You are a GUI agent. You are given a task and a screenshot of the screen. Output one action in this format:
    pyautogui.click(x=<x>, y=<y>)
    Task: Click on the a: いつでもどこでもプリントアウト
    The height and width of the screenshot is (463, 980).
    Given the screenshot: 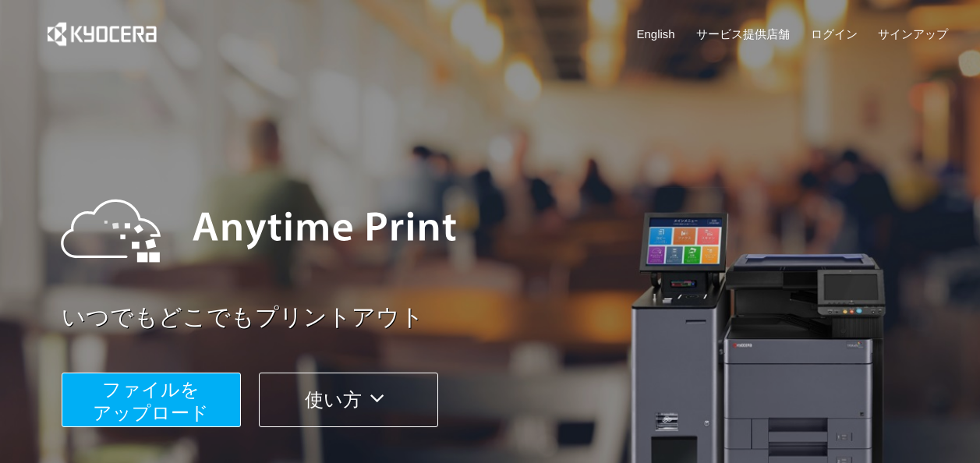 What is the action you would take?
    pyautogui.click(x=510, y=317)
    